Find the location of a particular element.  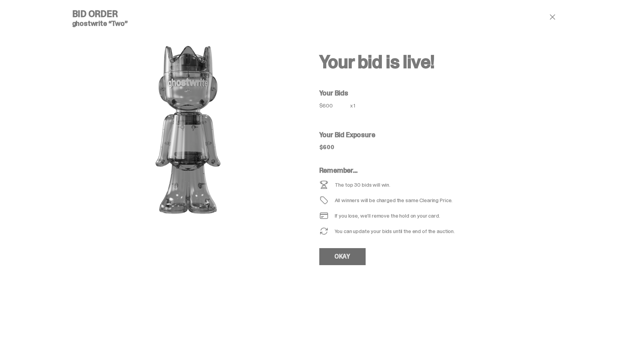

div: x 1 is located at coordinates (357, 108).